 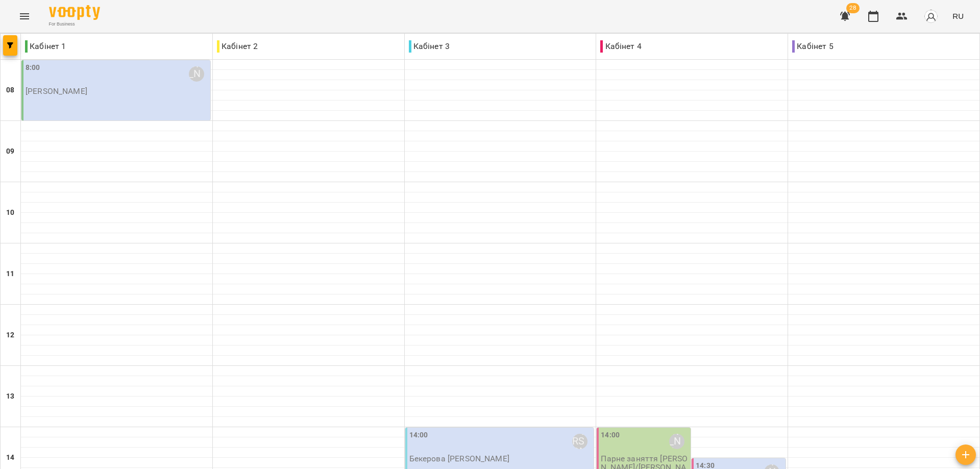 What do you see at coordinates (677, 442) in the screenshot?
I see `div: Тітов Станіслав Олегович` at bounding box center [677, 442].